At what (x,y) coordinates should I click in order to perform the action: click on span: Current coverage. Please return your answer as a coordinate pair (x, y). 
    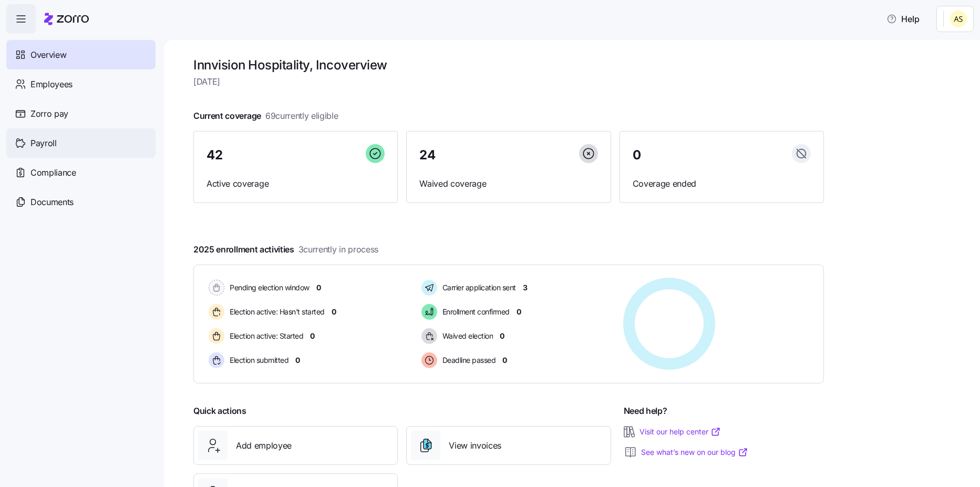
    Looking at the image, I should click on (265, 116).